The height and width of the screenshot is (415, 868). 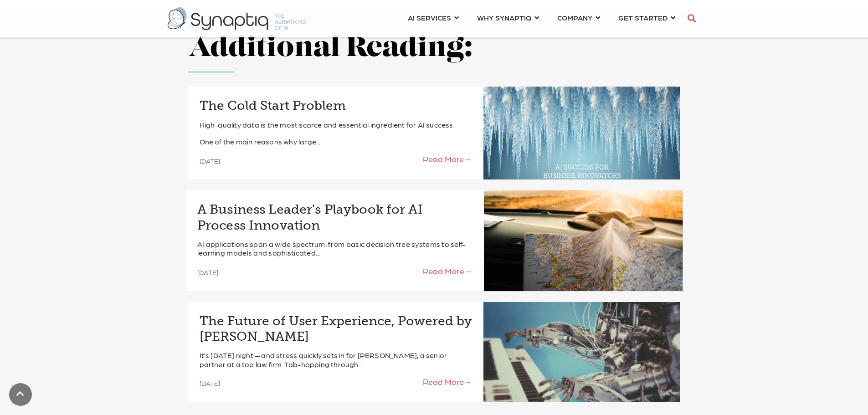 I want to click on nav: menu, so click(x=542, y=19).